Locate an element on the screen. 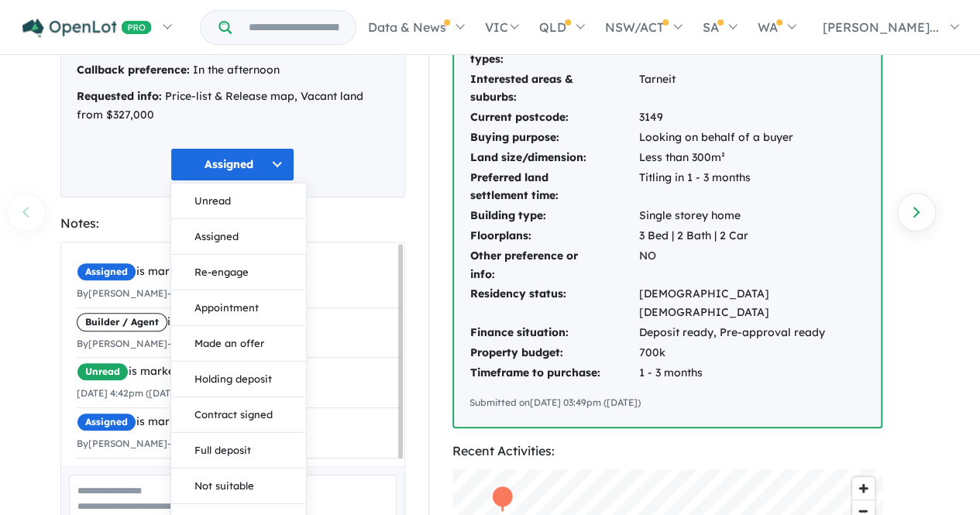 Image resolution: width=980 pixels, height=515 pixels. td: NO is located at coordinates (751, 265).